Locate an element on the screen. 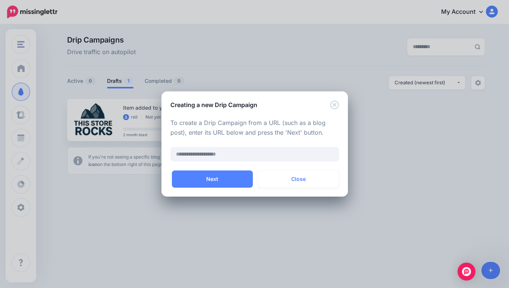  button: Next is located at coordinates (212, 179).